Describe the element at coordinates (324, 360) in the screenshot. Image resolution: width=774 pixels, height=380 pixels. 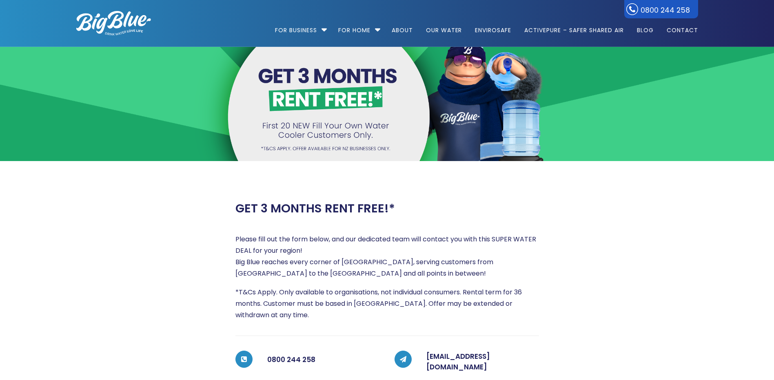
I see `h5: 0800 244 258` at that location.